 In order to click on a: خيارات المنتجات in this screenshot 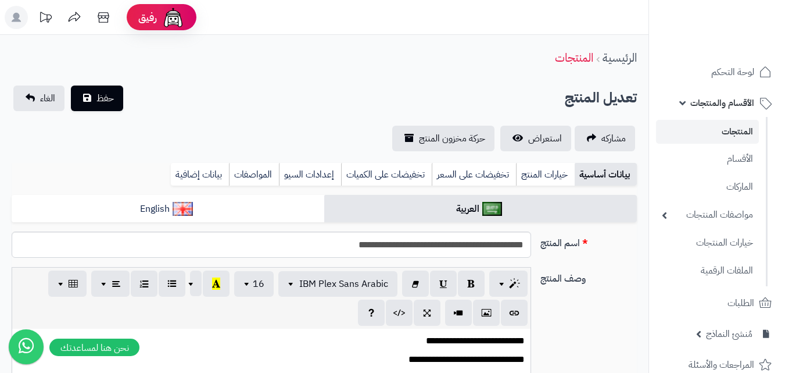, I will do `click(707, 242)`.